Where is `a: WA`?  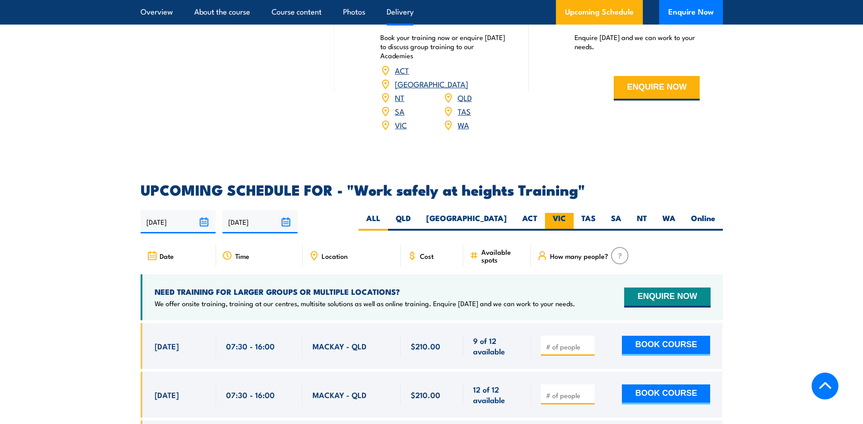
a: WA is located at coordinates (463, 125).